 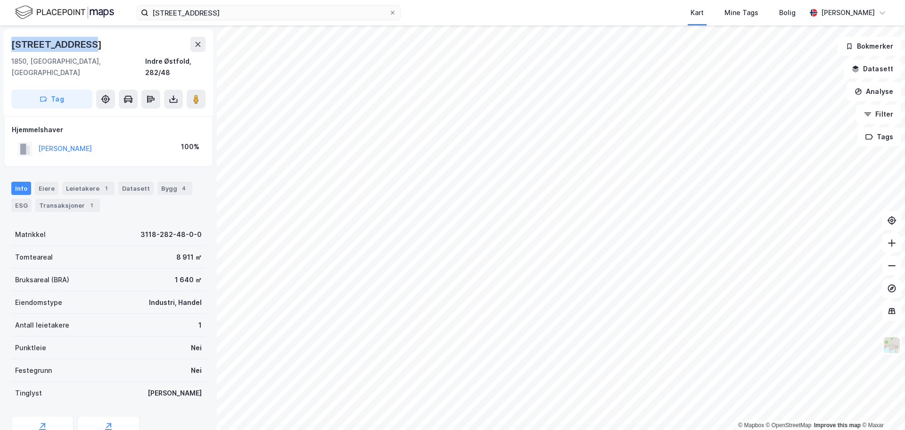 I want to click on a: Improve this map, so click(x=837, y=425).